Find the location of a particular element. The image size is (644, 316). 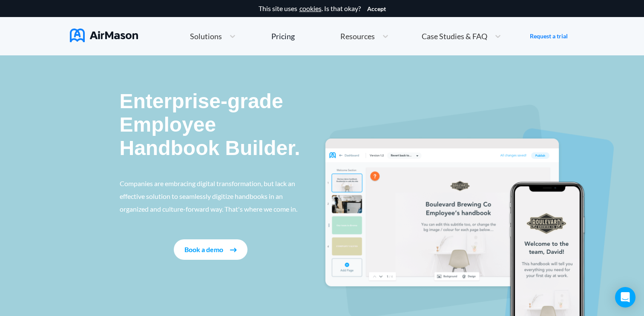

a: Request a trial is located at coordinates (549, 36).